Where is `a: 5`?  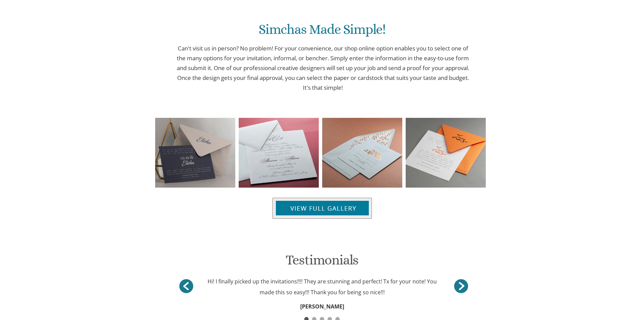 a: 5 is located at coordinates (337, 315).